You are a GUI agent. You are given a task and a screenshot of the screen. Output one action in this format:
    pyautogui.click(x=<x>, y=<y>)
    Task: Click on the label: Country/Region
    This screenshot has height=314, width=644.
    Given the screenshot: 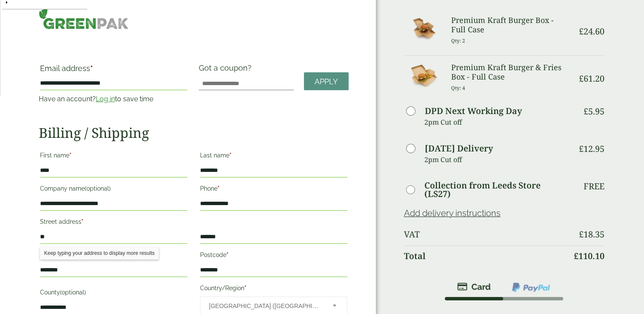 What is the action you would take?
    pyautogui.click(x=274, y=290)
    